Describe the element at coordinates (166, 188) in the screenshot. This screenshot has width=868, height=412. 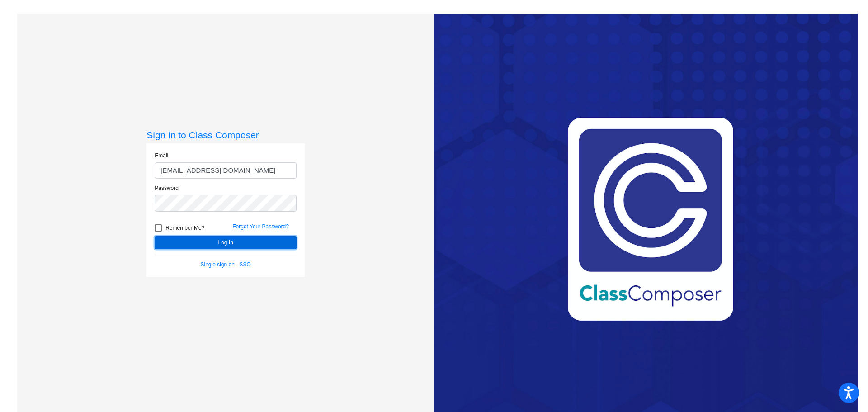
I see `label: Password` at that location.